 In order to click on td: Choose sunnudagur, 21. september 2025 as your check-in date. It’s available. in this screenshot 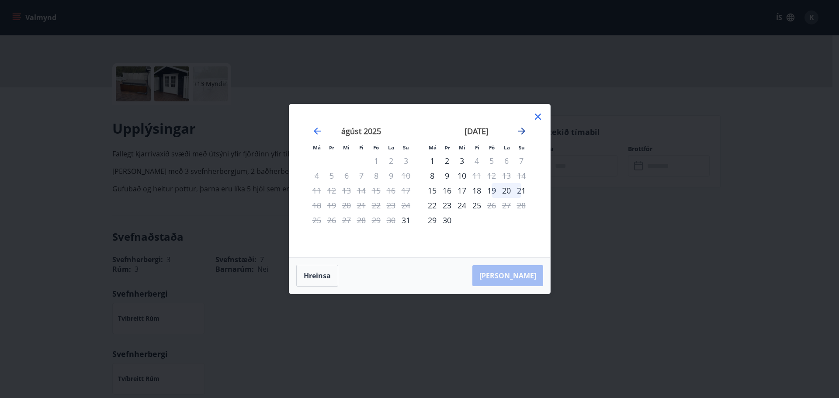, I will do `click(521, 190)`.